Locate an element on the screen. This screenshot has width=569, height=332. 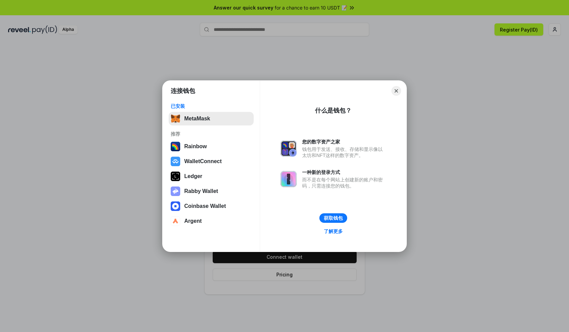
button: Coinbase Wallet is located at coordinates (211, 206).